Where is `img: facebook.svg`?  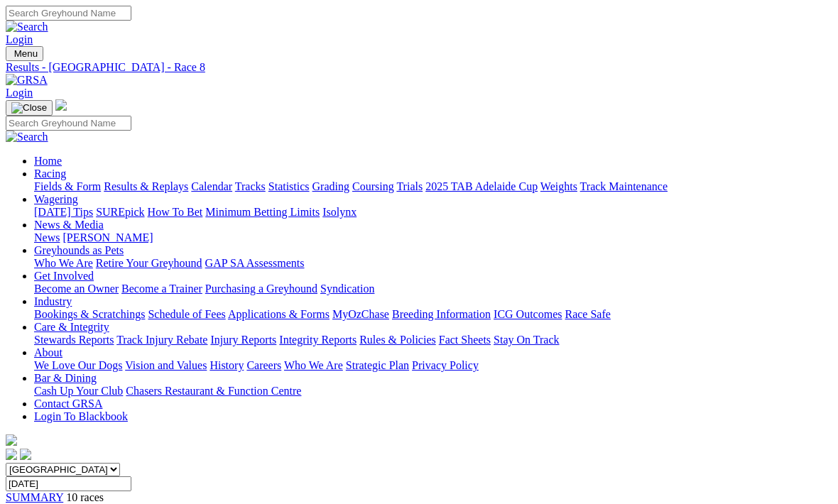 img: facebook.svg is located at coordinates (12, 455).